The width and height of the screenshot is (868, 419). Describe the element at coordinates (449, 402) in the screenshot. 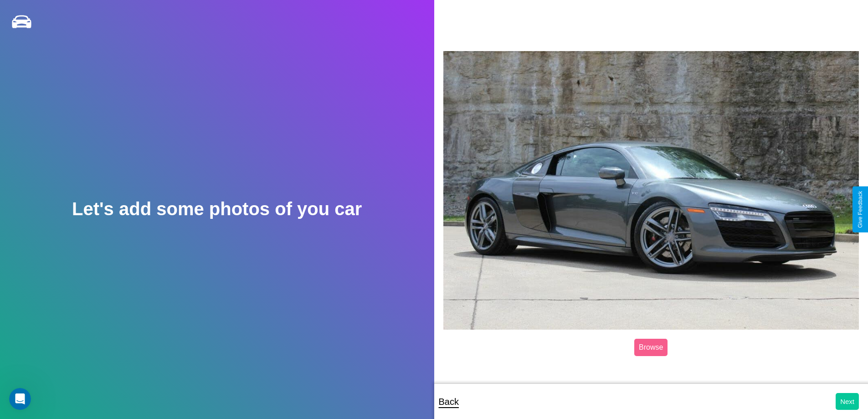

I see `p: Back` at that location.